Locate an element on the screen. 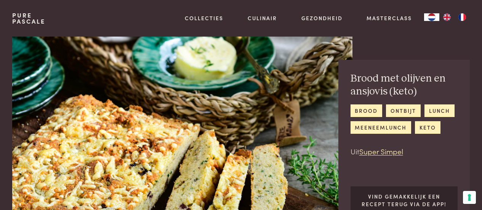 Image resolution: width=482 pixels, height=210 pixels. a: NL is located at coordinates (431, 17).